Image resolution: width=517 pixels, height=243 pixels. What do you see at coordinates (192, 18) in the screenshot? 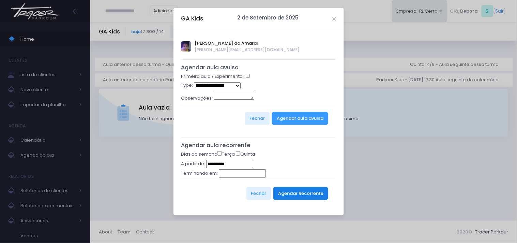
I see `h5: GA Kids` at bounding box center [192, 18].